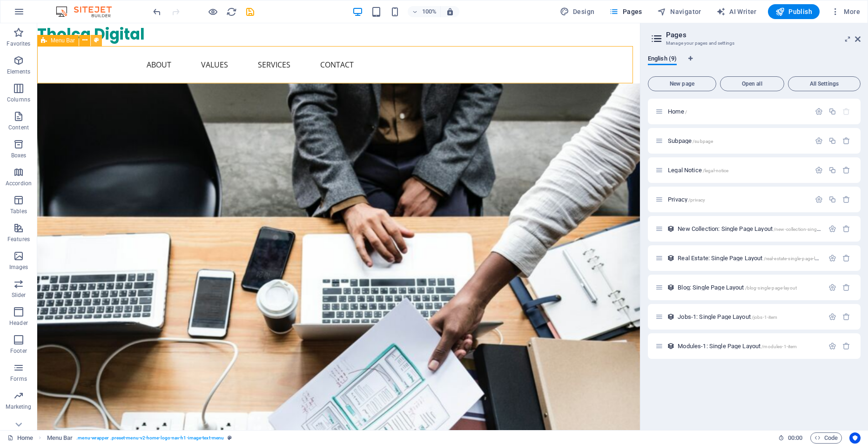 The image size is (868, 445). Describe the element at coordinates (826, 438) in the screenshot. I see `button: Code` at that location.